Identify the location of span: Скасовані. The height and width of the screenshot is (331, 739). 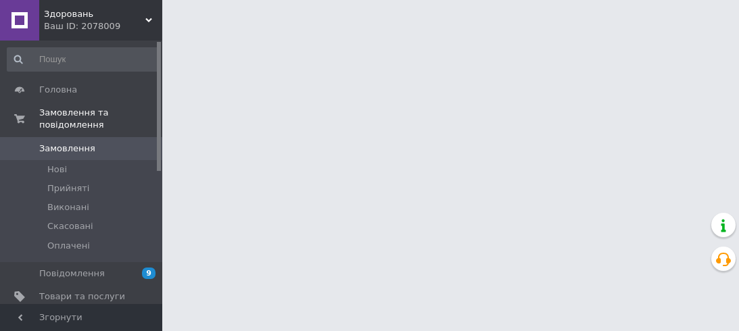
(70, 226).